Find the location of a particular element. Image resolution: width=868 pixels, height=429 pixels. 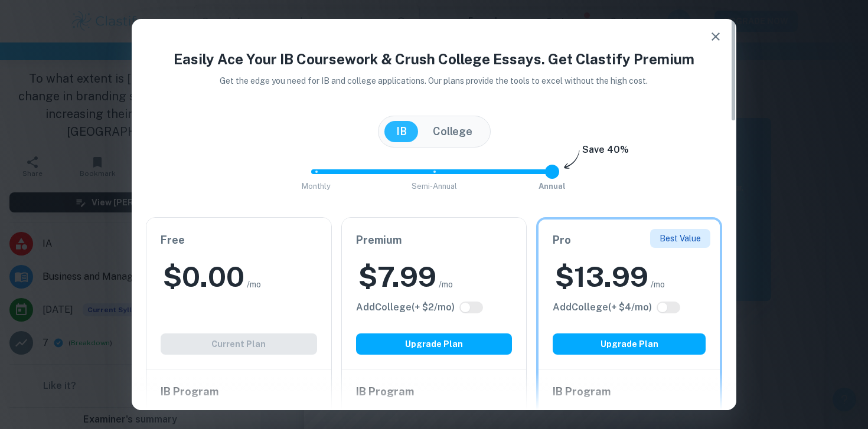

button: IB is located at coordinates (401, 132).